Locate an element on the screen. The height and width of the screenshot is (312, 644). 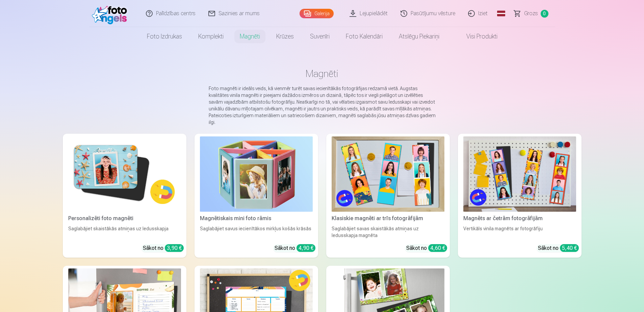
a: Klasiskie magnēti ar trīs fotogrāfijāmKlasiskie magnēti ar trīs fotogrāfijāmSaglabājiet savas ska... is located at coordinates (388, 196).